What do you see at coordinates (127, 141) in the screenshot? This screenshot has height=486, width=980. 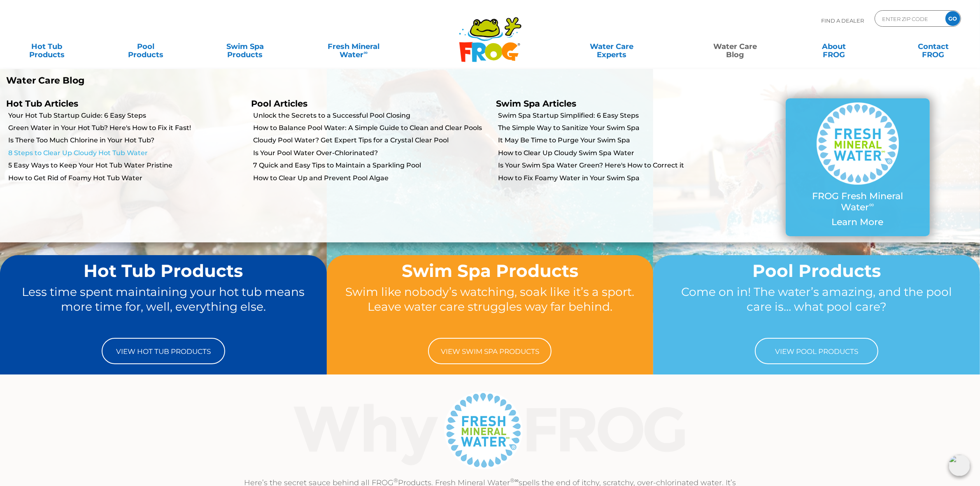 I see `a: Is There Too Much Chlorine in Your Hot Tub?` at bounding box center [127, 141].